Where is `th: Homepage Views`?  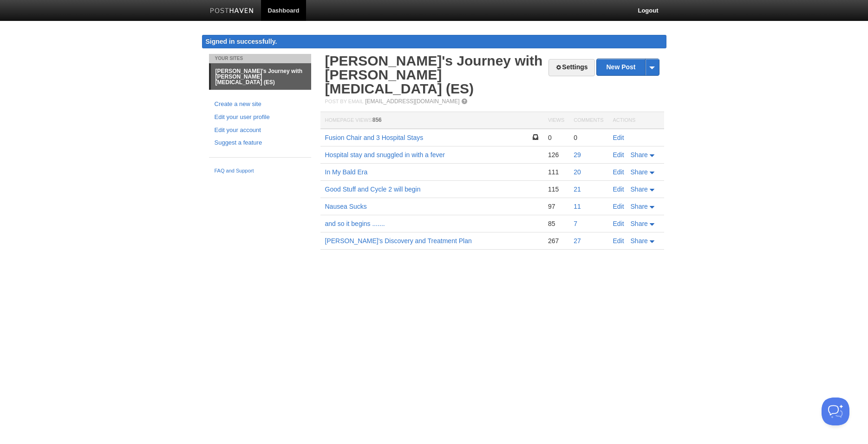
th: Homepage Views is located at coordinates (432, 121).